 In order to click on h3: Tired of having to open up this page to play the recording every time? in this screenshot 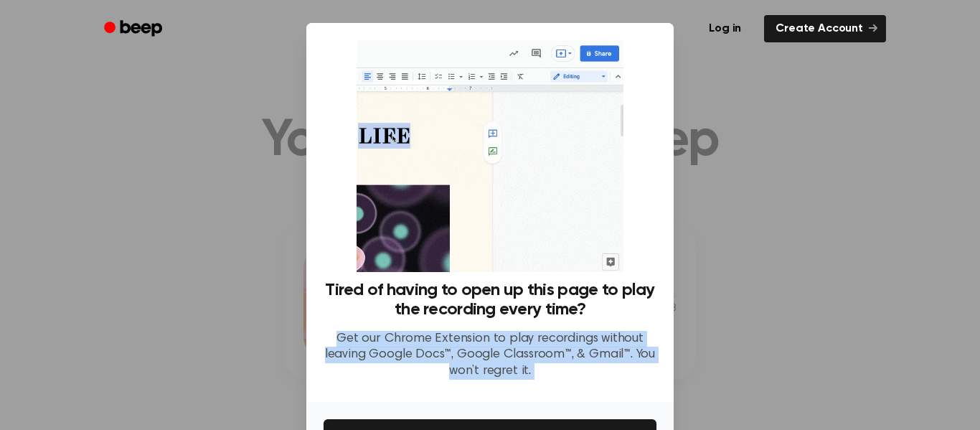, I will do `click(490, 300)`.